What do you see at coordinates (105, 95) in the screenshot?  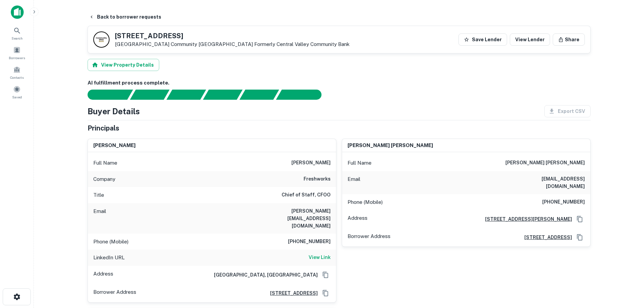 I see `div: Sending borrower request to AI...` at bounding box center [105, 95].